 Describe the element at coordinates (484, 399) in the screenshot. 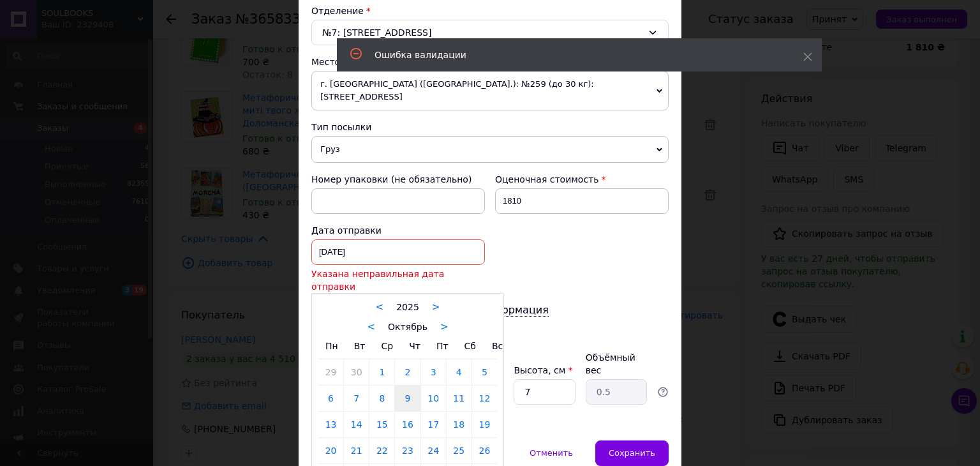

I see `a: 12` at that location.